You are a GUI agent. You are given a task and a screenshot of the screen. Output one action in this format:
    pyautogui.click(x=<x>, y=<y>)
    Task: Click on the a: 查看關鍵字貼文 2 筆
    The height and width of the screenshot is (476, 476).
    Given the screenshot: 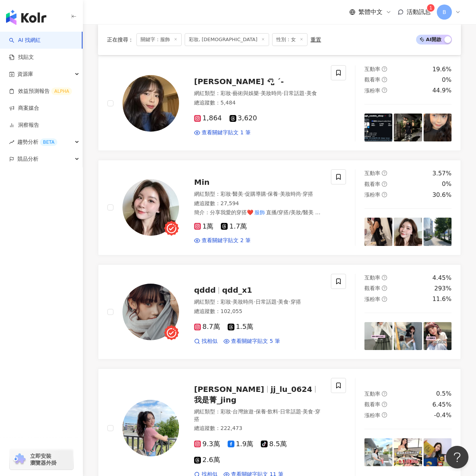 What is the action you would take?
    pyautogui.click(x=223, y=240)
    